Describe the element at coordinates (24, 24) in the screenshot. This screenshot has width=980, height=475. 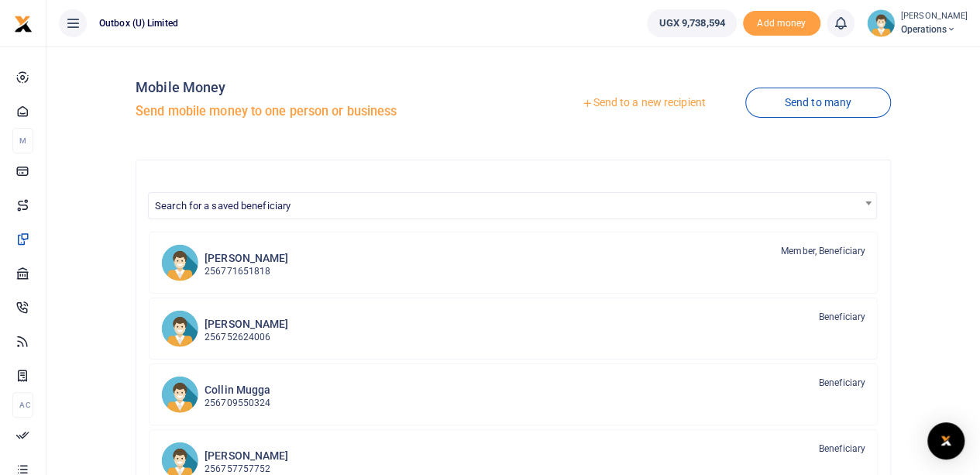
I see `img: logo-small` at that location.